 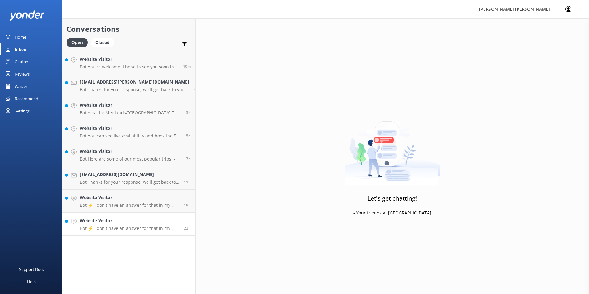 What do you see at coordinates (187, 205) in the screenshot?
I see `span: Sep 08 2025 06:34pm (UTC +12:00) Pacific/Auckland` at bounding box center [187, 205].